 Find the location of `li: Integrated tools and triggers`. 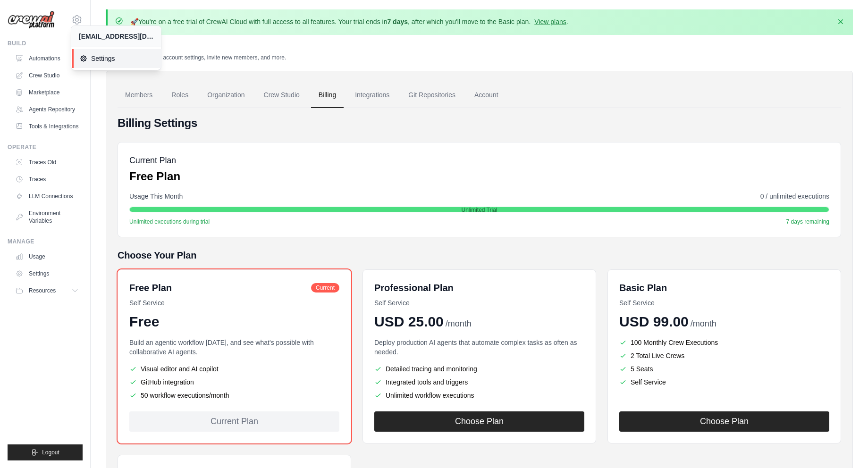

li: Integrated tools and triggers is located at coordinates (479, 382).